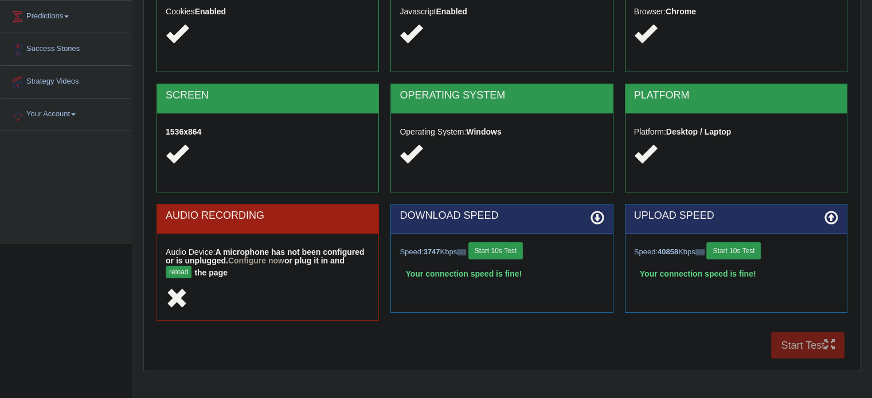 The width and height of the screenshot is (872, 398). What do you see at coordinates (668, 252) in the screenshot?
I see `strong: 40858` at bounding box center [668, 252].